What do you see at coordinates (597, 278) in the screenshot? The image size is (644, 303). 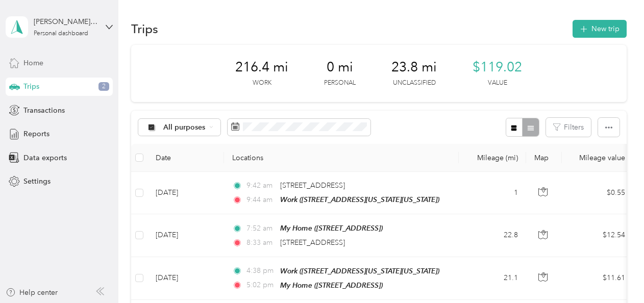 I see `td: $11.61` at bounding box center [597, 278].